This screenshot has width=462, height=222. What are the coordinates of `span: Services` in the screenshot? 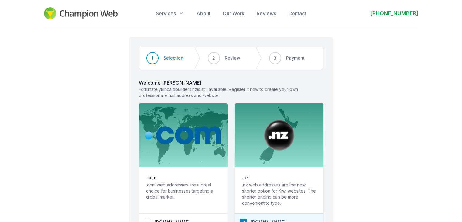 It's located at (166, 13).